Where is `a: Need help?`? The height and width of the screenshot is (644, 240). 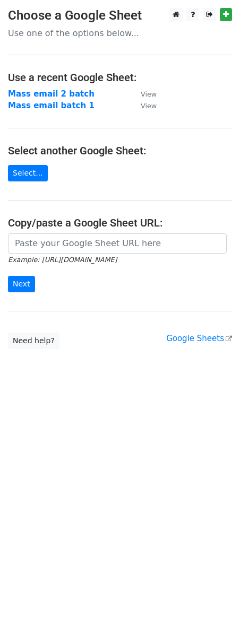
a: Need help? is located at coordinates (34, 341).